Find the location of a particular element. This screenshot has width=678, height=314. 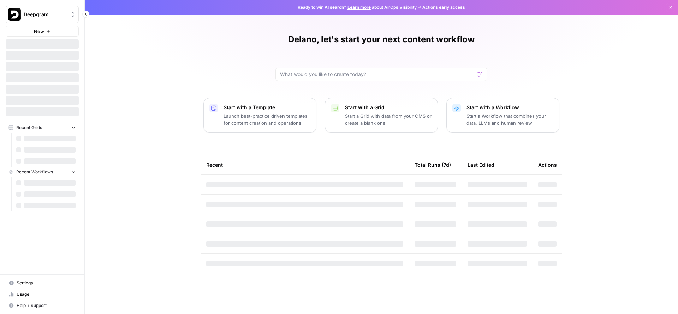

a: Settings is located at coordinates (42, 283).